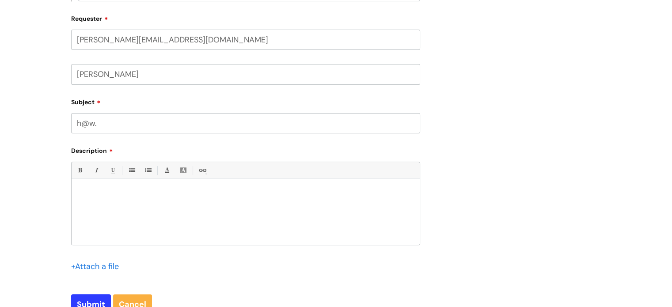  I want to click on a: 1. Ordered List (Ctrl-Shift-8), so click(148, 170).